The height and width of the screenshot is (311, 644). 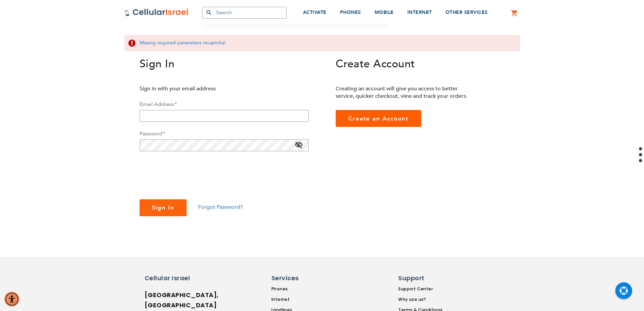 What do you see at coordinates (221, 207) in the screenshot?
I see `span: Forgot Password?` at bounding box center [221, 207].